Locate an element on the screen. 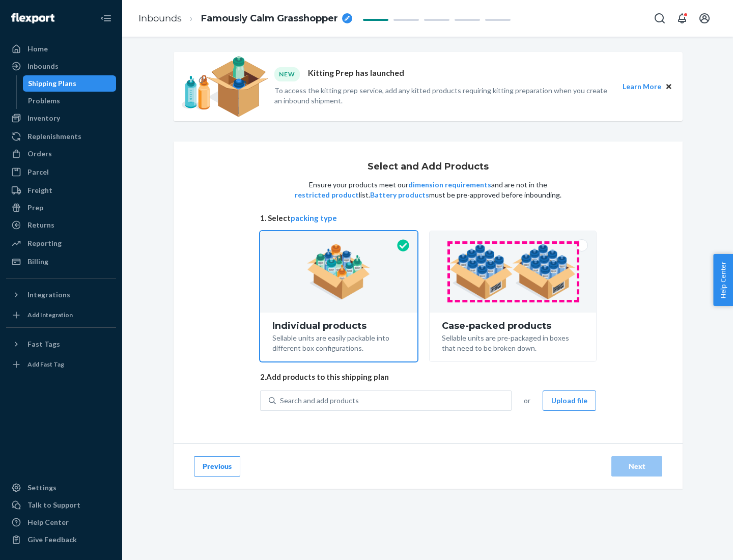  button: Integrations is located at coordinates (61, 295).